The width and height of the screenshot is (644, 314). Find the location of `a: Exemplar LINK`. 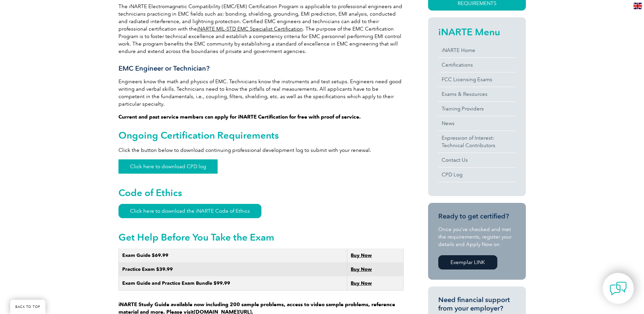

a: Exemplar LINK is located at coordinates (468, 263).